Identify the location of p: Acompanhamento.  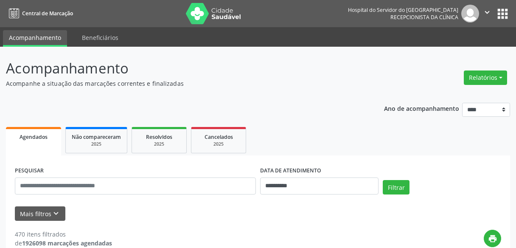
(182, 68).